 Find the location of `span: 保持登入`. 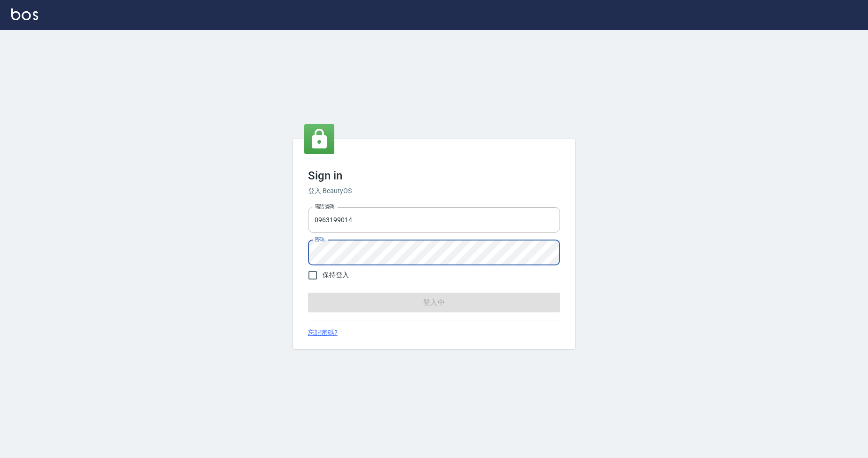

span: 保持登入 is located at coordinates (336, 275).